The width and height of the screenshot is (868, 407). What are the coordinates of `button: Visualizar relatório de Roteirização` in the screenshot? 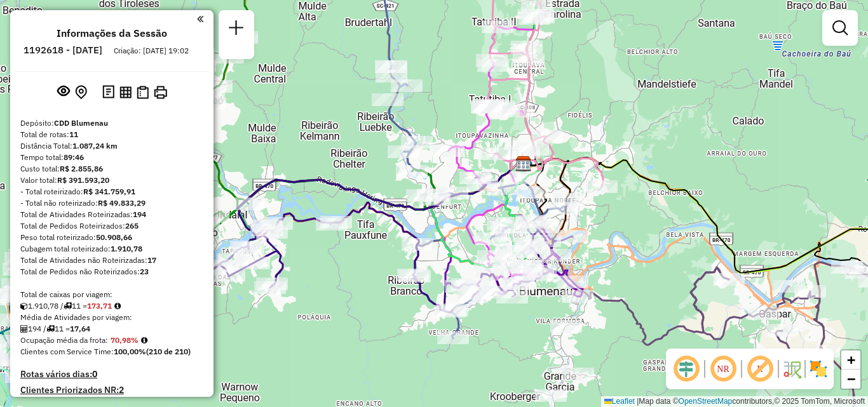 It's located at (125, 92).